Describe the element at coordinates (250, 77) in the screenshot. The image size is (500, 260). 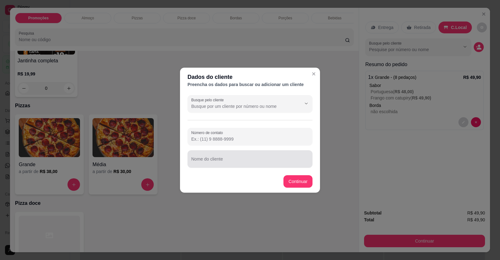
I see `div: Dados do cliente` at that location.